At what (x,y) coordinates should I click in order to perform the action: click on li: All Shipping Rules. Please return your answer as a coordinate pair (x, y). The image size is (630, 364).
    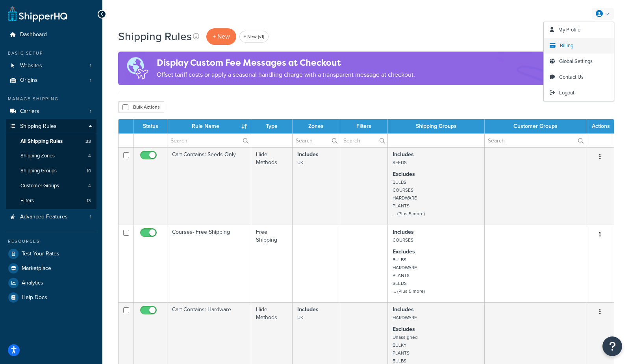
    Looking at the image, I should click on (51, 141).